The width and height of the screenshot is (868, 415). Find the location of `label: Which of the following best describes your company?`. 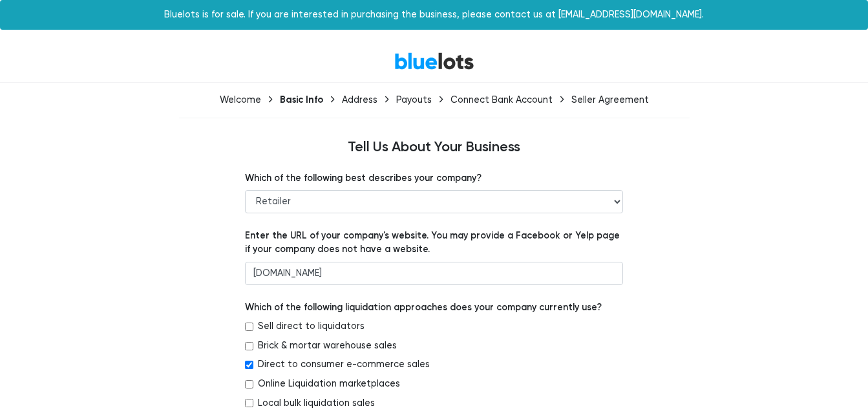

label: Which of the following best describes your company? is located at coordinates (363, 178).